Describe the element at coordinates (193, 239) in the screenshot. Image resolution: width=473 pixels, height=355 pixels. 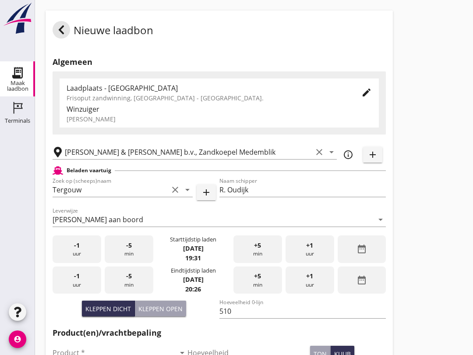
I see `div: Starttijdstip laden` at that location.